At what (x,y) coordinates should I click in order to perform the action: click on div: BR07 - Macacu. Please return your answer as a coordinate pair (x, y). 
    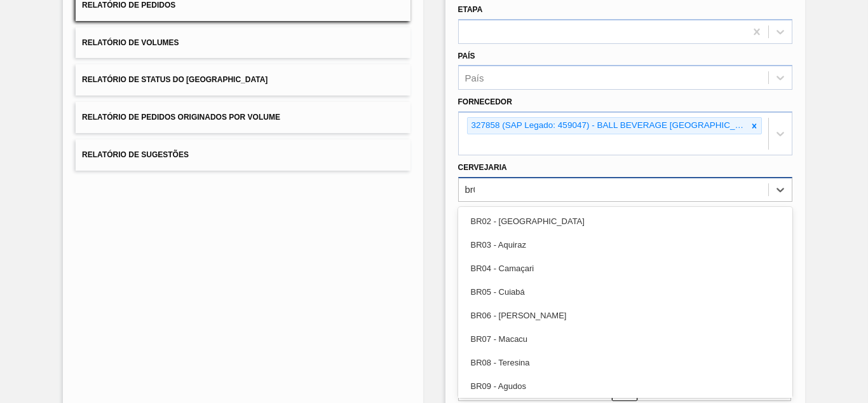
    Looking at the image, I should click on (625, 338).